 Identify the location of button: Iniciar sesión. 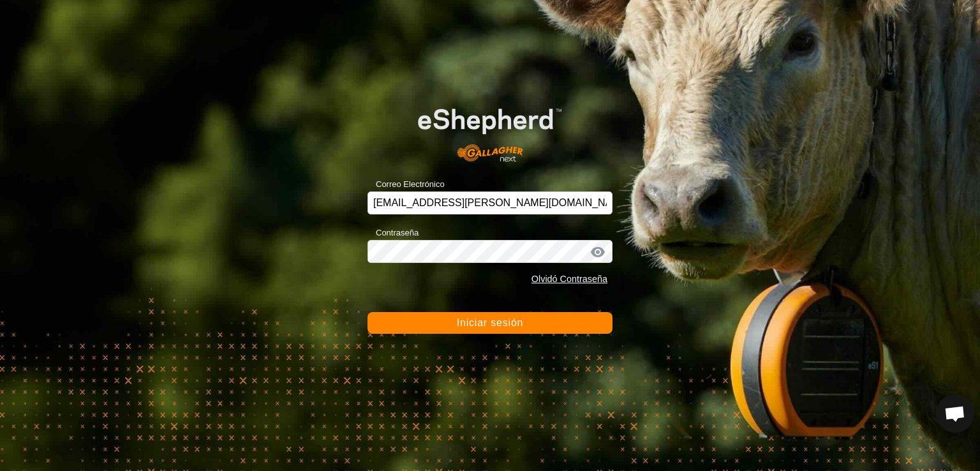
(490, 323).